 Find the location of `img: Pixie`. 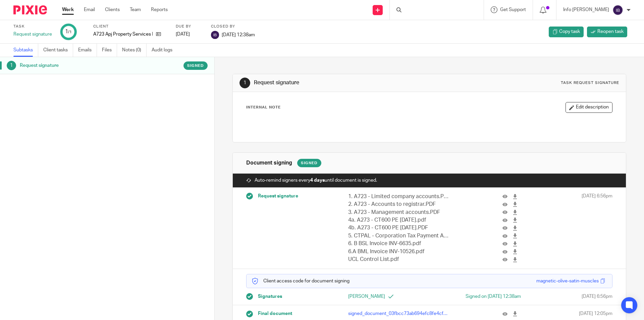

img: Pixie is located at coordinates (30, 10).